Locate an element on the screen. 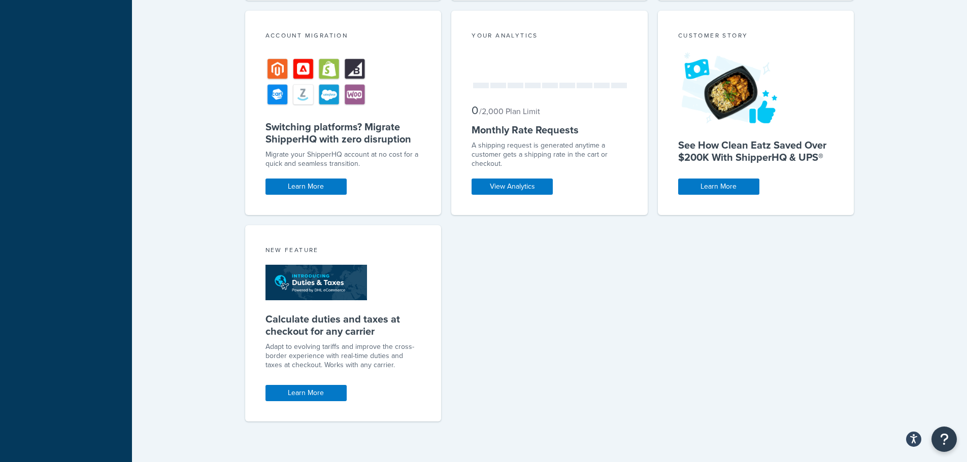 The height and width of the screenshot is (462, 967). div: Customer Story is located at coordinates (755, 37).